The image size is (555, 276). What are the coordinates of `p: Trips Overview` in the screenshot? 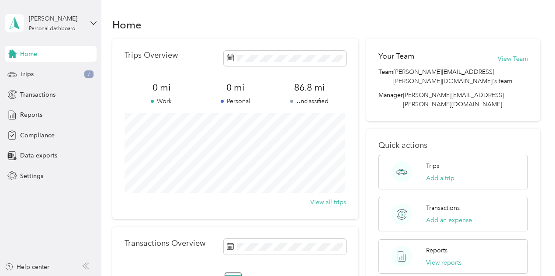 It's located at (151, 55).